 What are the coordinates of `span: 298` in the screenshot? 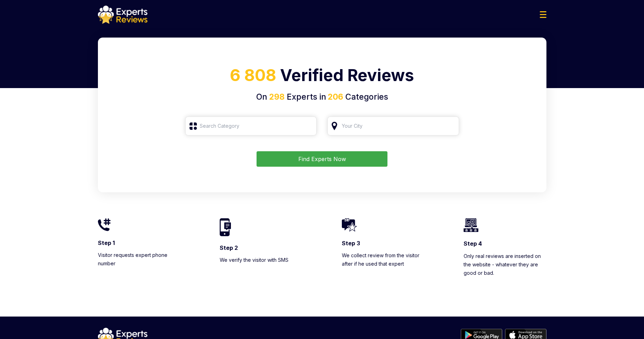 It's located at (277, 97).